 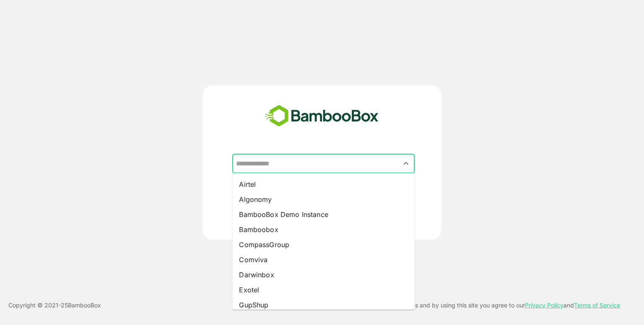 What do you see at coordinates (323, 306) in the screenshot?
I see `li: GupShup` at bounding box center [323, 306].